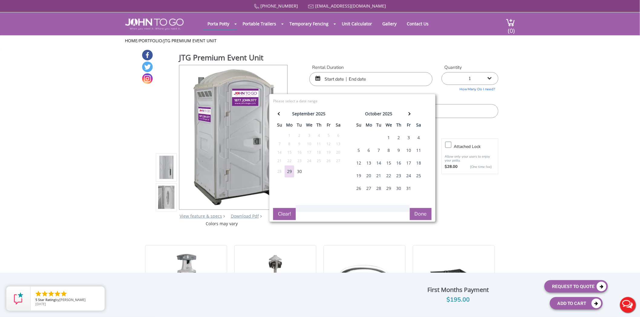 This screenshot has width=640, height=317. Describe the element at coordinates (319, 161) in the screenshot. I see `div: 25` at that location.